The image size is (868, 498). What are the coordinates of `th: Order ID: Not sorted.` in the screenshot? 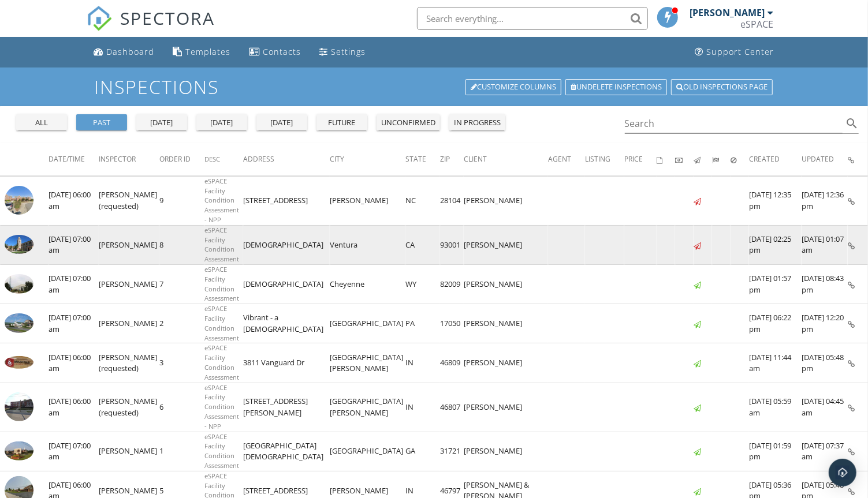 It's located at (182, 159).